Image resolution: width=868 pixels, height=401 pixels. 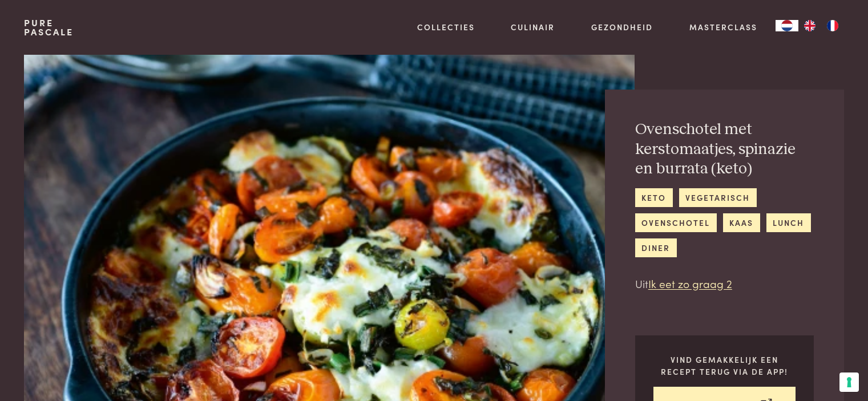 I want to click on a: NL, so click(x=787, y=26).